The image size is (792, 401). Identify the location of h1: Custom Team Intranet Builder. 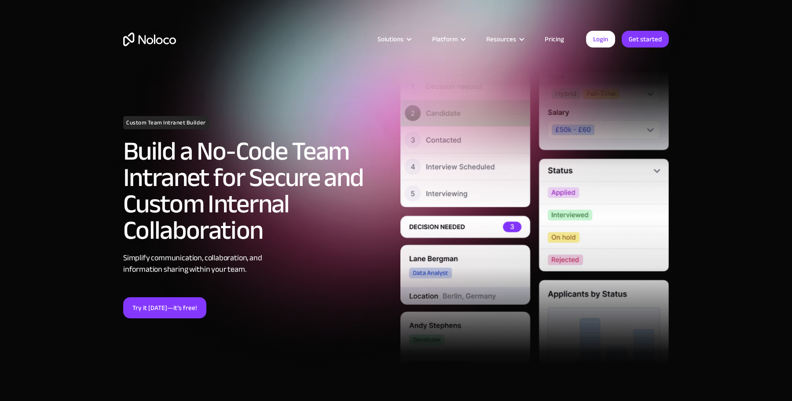
(166, 123).